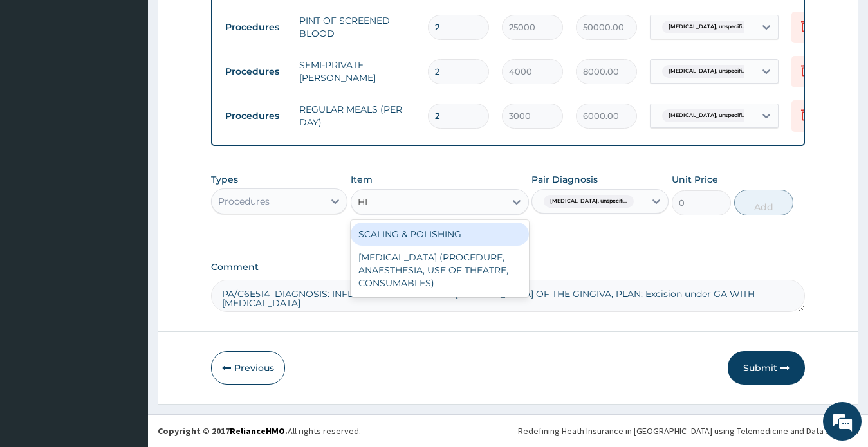 This screenshot has width=868, height=447. I want to click on textarea: Type your message and hit 'Enter', so click(126, 327).